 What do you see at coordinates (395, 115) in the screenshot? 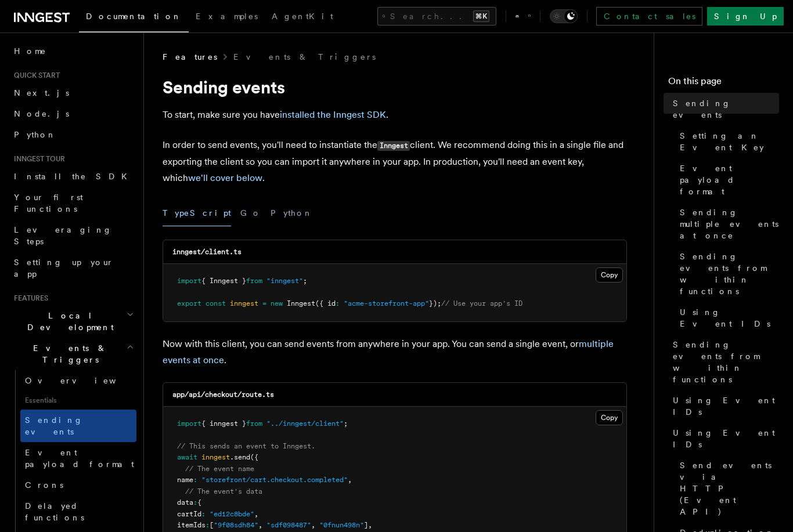
I see `p: To start, make sure you have .` at bounding box center [395, 115].